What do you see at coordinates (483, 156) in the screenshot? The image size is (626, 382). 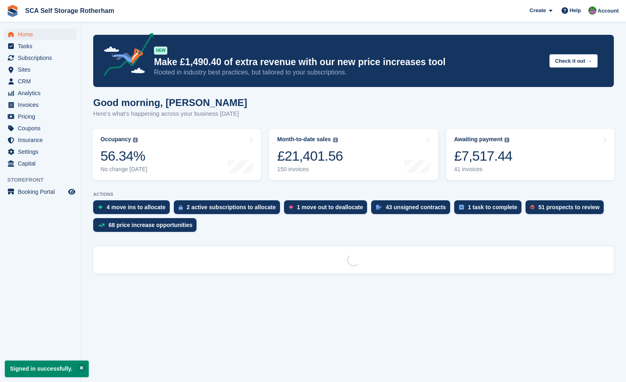 I see `div: £7,517.44` at bounding box center [483, 156].